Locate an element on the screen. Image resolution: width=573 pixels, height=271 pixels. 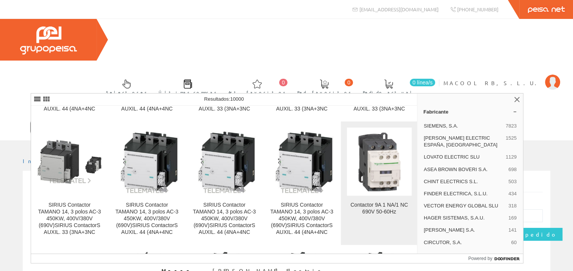
span: Powered by is located at coordinates (480, 259).